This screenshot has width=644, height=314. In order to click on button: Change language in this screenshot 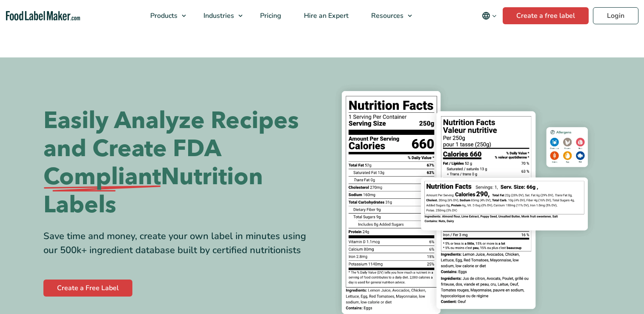, I will do `click(489, 16)`.